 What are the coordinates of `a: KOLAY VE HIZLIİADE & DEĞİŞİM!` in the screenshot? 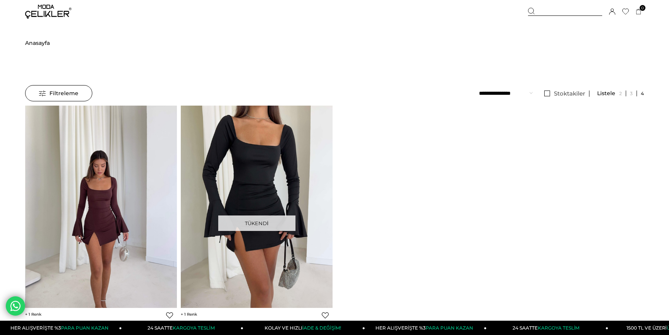 It's located at (304, 327).